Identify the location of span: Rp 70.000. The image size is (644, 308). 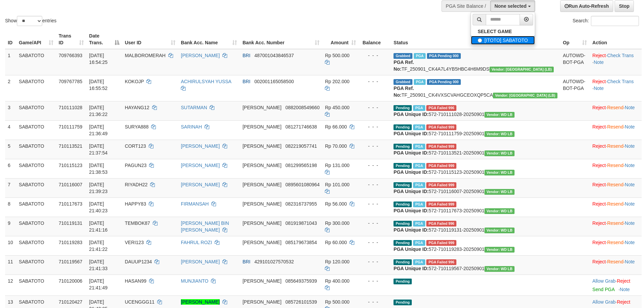
(336, 146).